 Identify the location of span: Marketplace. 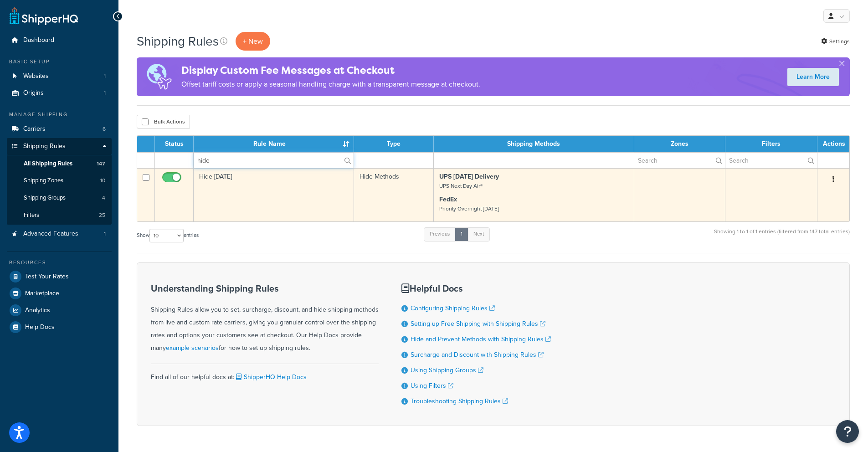
(42, 294).